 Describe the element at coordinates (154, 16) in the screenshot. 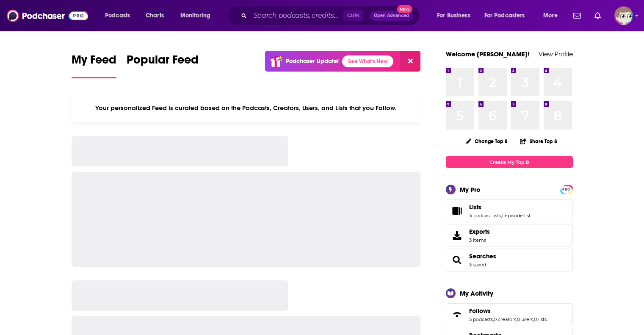

I see `span: Charts` at that location.